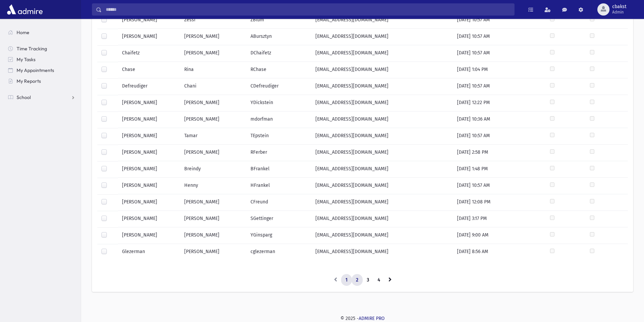 Image resolution: width=644 pixels, height=322 pixels. Describe the element at coordinates (278, 252) in the screenshot. I see `td: cglezerman` at that location.